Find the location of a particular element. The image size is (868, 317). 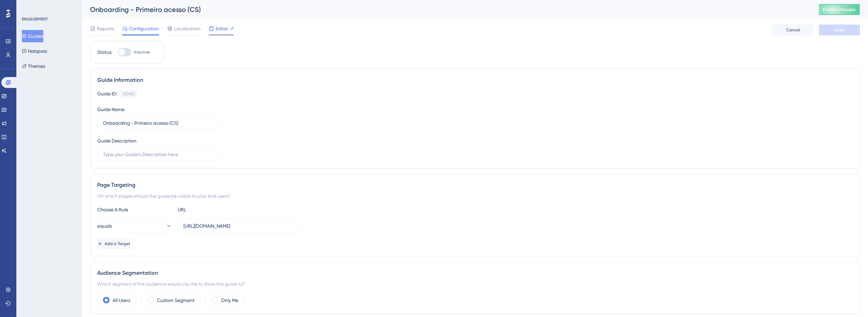

span: Save is located at coordinates (839, 30).